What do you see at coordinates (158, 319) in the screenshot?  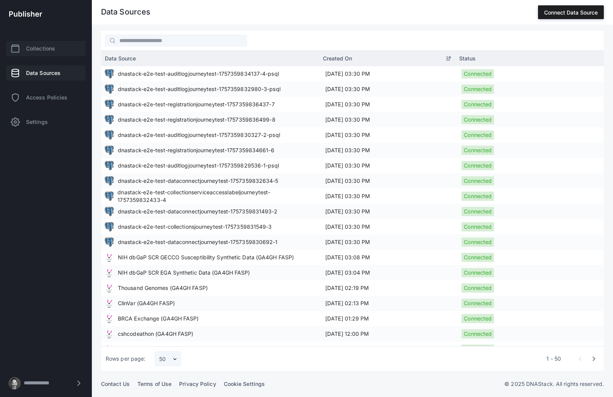 I see `span: BRCA Exchange (GA4GH FASP)` at bounding box center [158, 319].